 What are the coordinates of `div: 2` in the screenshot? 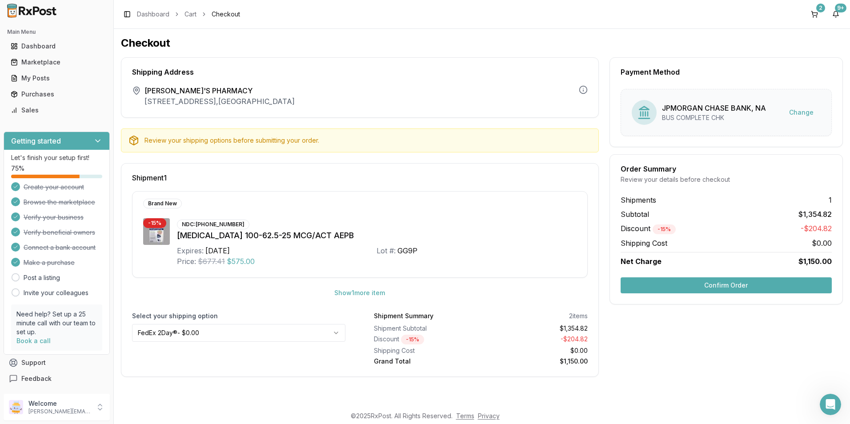 It's located at (821, 8).